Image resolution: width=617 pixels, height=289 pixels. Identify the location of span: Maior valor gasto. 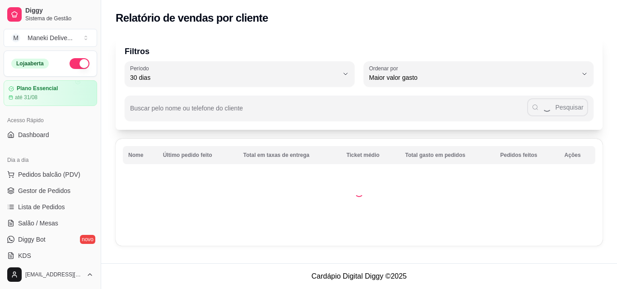
(473, 78).